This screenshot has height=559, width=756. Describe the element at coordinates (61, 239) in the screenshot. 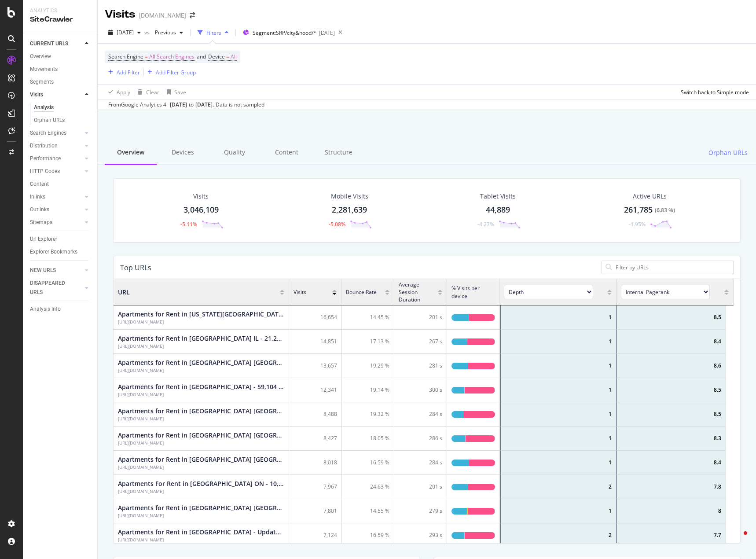

I see `a: Url Explorer` at that location.